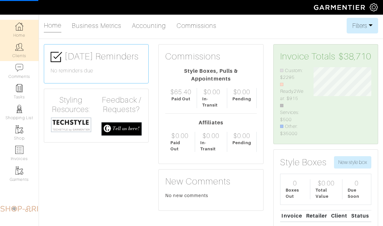 This screenshot has height=226, width=383. Describe the element at coordinates (211, 75) in the screenshot. I see `div: Style Boxes, Pulls & Appointments` at that location.